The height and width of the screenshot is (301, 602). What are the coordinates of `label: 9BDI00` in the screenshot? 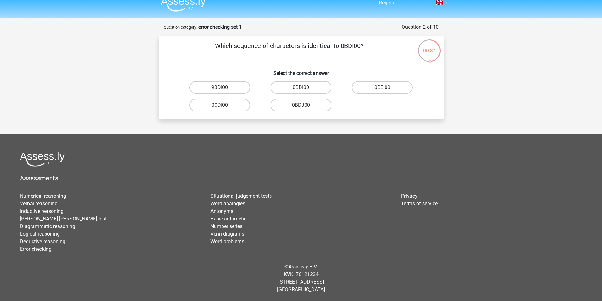 It's located at (220, 88).